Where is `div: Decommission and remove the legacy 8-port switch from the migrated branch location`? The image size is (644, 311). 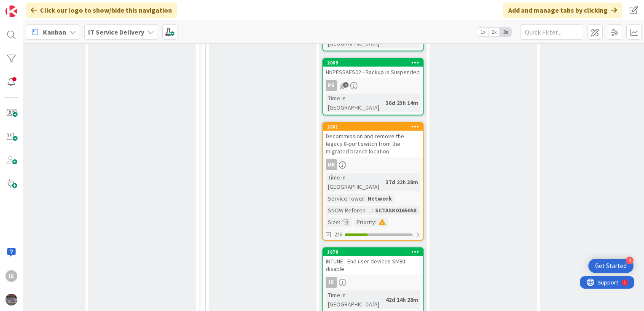
div: Decommission and remove the legacy 8-port switch from the migrated branch location is located at coordinates (373, 144).